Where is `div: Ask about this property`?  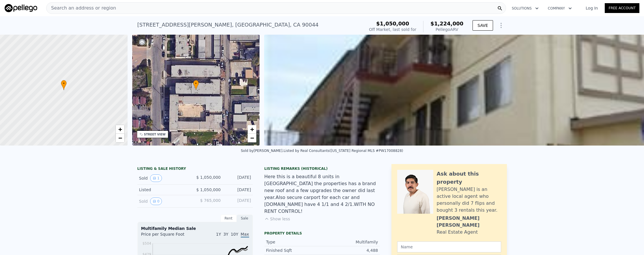 div: Ask about this property is located at coordinates (469, 178).